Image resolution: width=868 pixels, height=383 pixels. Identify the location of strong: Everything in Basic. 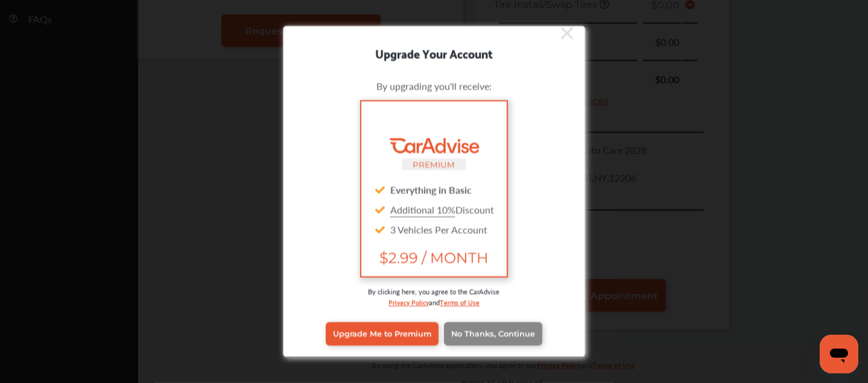
(431, 189).